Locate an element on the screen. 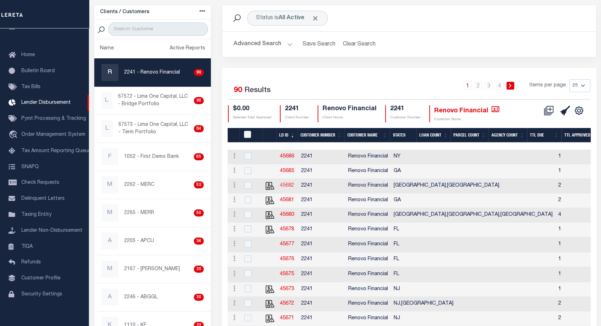 The width and height of the screenshot is (601, 326). td: NY is located at coordinates (473, 157).